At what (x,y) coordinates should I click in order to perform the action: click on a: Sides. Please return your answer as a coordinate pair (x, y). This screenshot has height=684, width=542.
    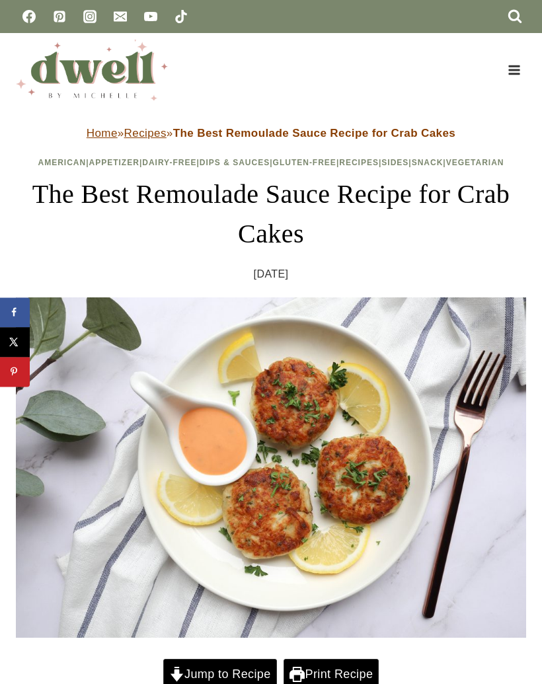
    Looking at the image, I should click on (395, 163).